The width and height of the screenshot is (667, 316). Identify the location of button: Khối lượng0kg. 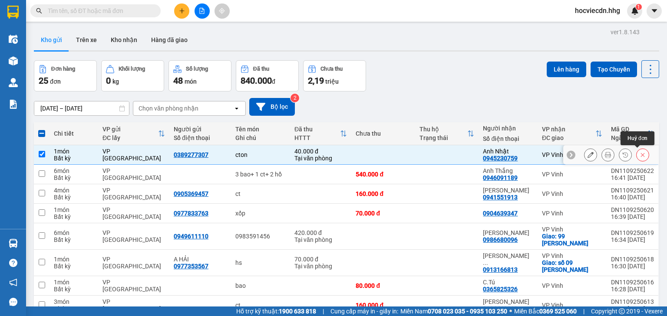
(132, 76).